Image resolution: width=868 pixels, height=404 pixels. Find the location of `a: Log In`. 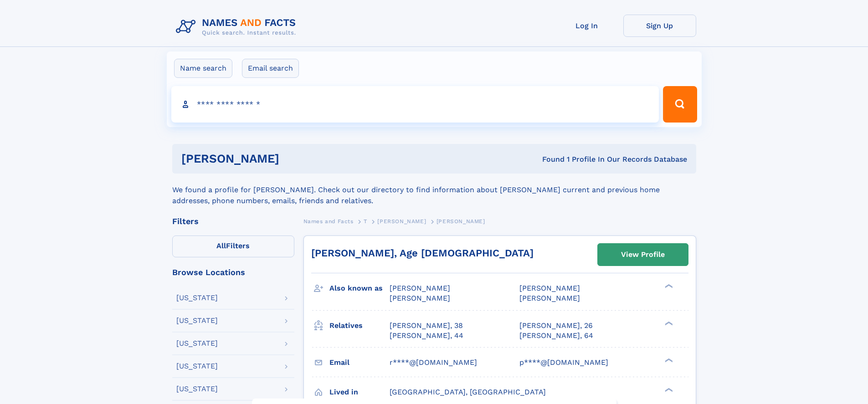

a: Log In is located at coordinates (587, 26).